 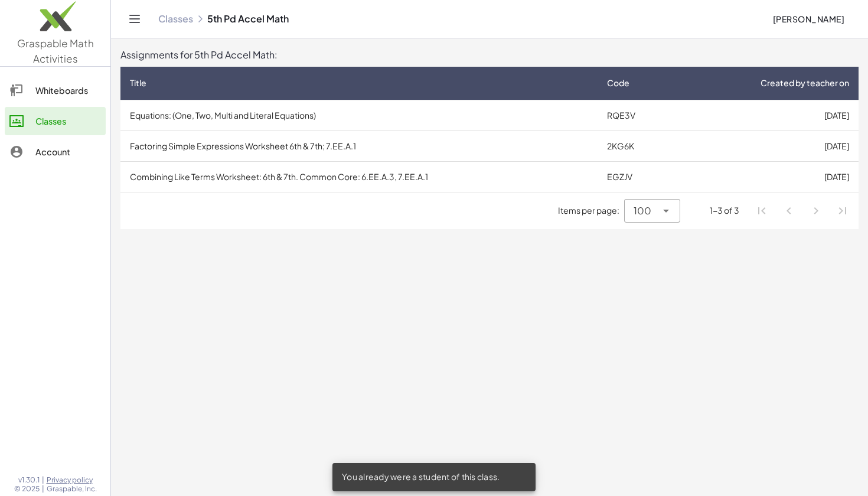 What do you see at coordinates (68, 91) in the screenshot?
I see `div: Whiteboards` at bounding box center [68, 91].